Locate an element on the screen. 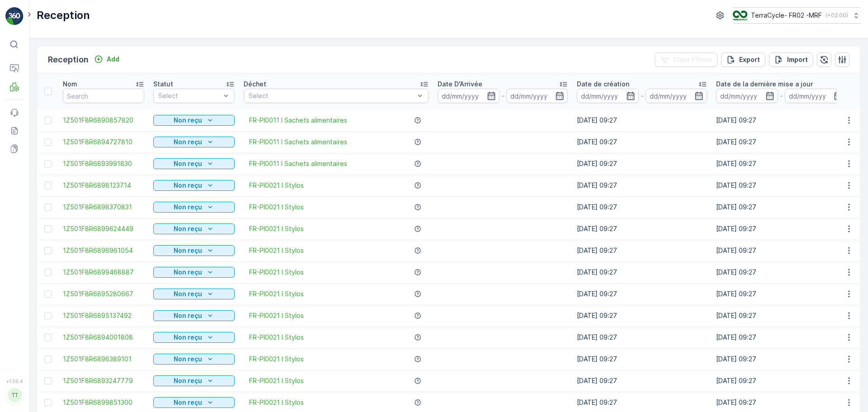 This screenshot has height=412, width=868. span: 1Z501F8R6896389101 is located at coordinates (103, 360).